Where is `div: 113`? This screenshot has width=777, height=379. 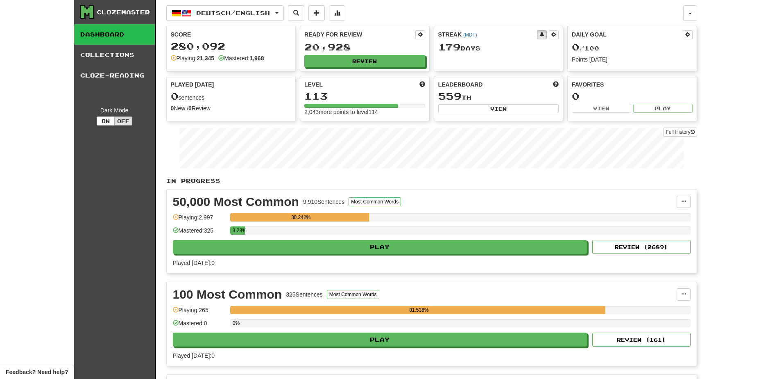 div: 113 is located at coordinates (365, 96).